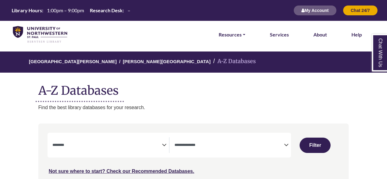 The height and width of the screenshot is (179, 387). Describe the element at coordinates (71, 10) in the screenshot. I see `a: Hours Today` at that location.